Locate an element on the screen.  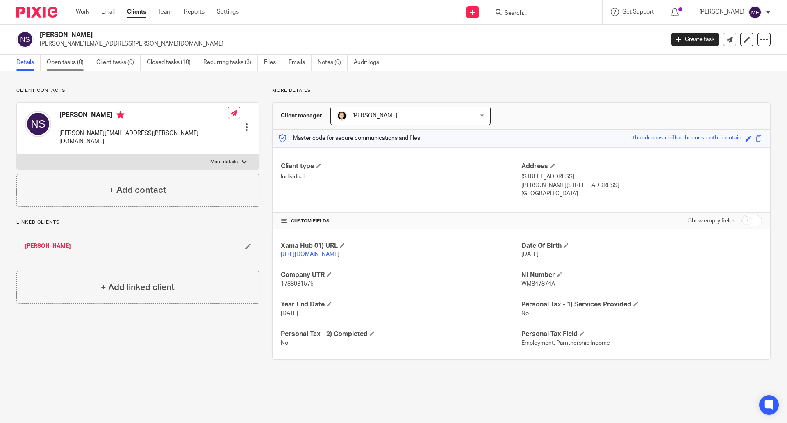
i: Primary is located at coordinates (120, 115).